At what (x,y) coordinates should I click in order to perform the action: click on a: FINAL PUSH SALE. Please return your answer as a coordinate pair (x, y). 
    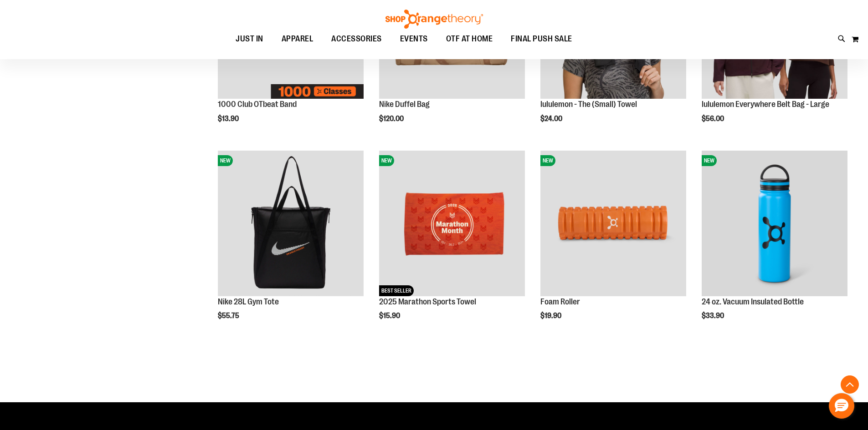
    Looking at the image, I should click on (541, 39).